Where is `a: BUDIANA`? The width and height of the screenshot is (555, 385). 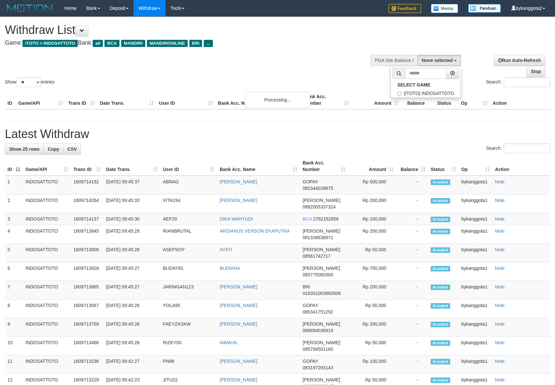
a: BUDIANA is located at coordinates (230, 268).